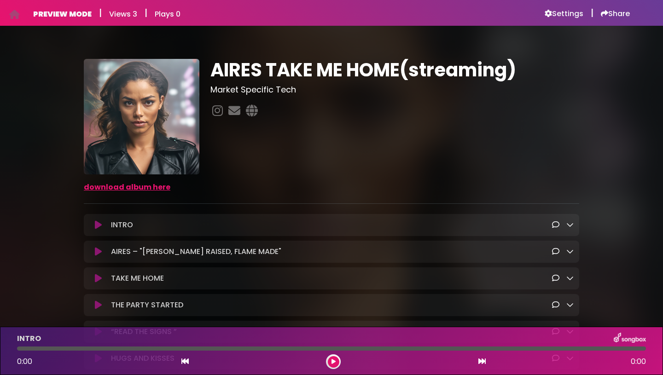  Describe the element at coordinates (137, 279) in the screenshot. I see `p: TAKE ME HOME` at that location.